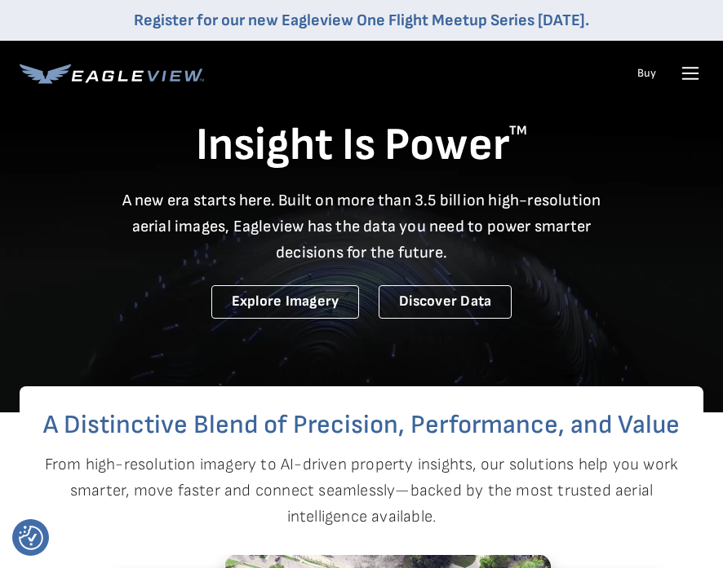 The height and width of the screenshot is (568, 723). What do you see at coordinates (31, 538) in the screenshot?
I see `button: Consent Preferences` at bounding box center [31, 538].